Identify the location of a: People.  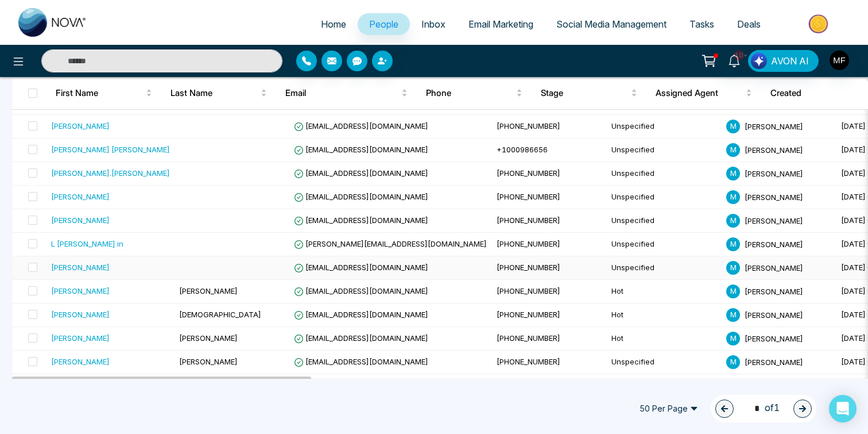
(383, 24).